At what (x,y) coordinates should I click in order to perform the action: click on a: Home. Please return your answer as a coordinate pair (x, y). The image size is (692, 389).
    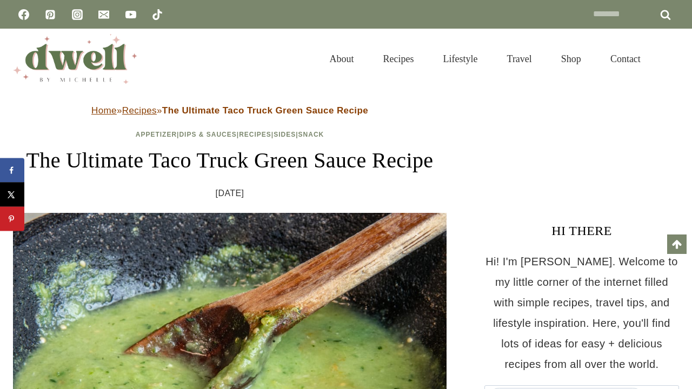
    Looking at the image, I should click on (104, 110).